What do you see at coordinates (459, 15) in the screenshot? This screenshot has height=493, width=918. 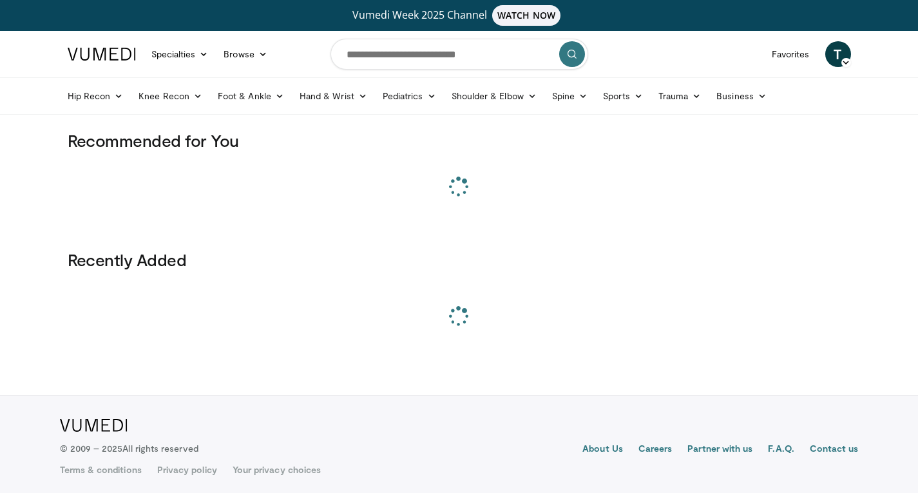 I see `a: Vumedi Week 2025 ChannelWATCH NOW` at bounding box center [459, 15].